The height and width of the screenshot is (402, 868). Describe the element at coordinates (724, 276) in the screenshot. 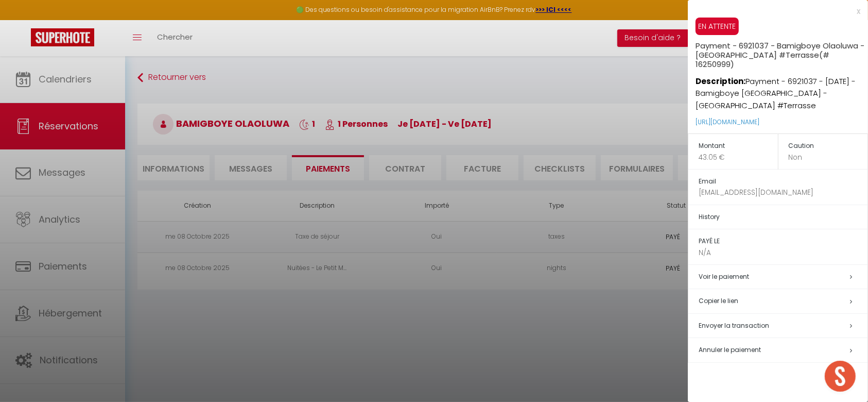

I see `a: Voir le paiement` at that location.